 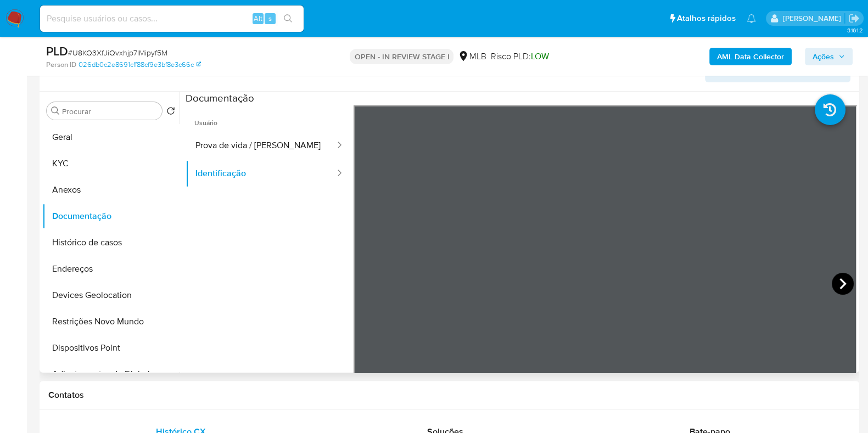 I want to click on button: Procurar, so click(x=55, y=111).